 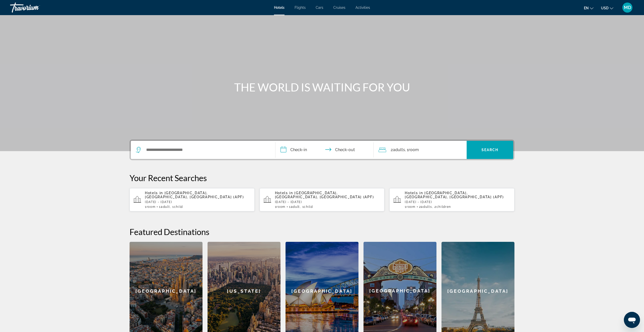 I want to click on span: Hotels, so click(x=279, y=8).